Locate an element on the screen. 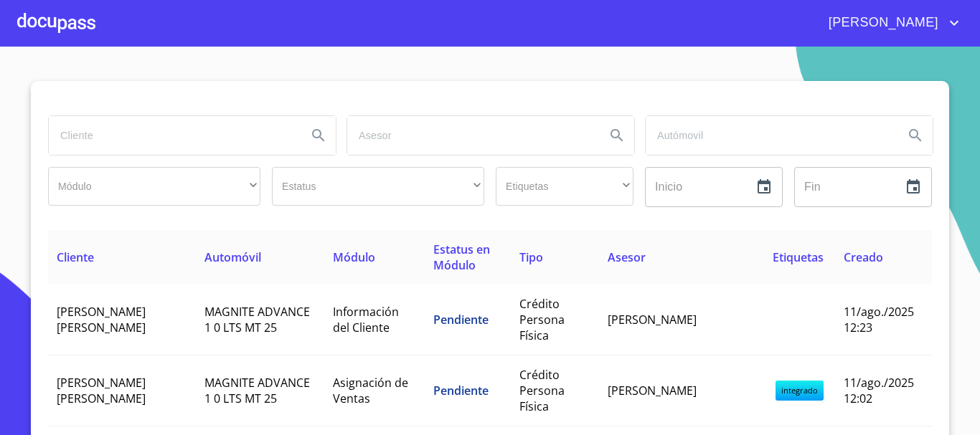 Image resolution: width=980 pixels, height=435 pixels. span: 11/ago./2025 12:23 is located at coordinates (879, 320).